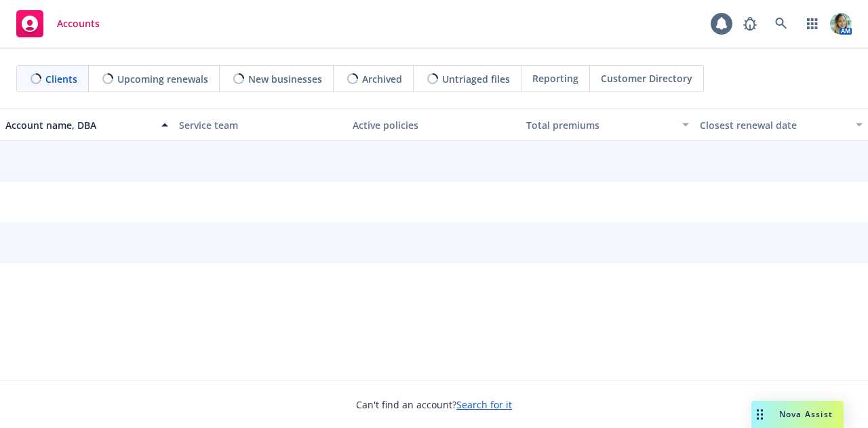  What do you see at coordinates (58, 24) in the screenshot?
I see `a: Accounts` at bounding box center [58, 24].